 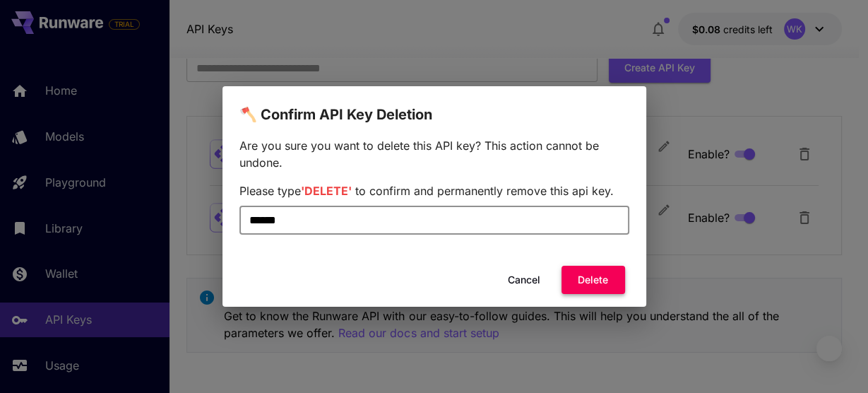 I want to click on button: Cancel, so click(x=524, y=279).